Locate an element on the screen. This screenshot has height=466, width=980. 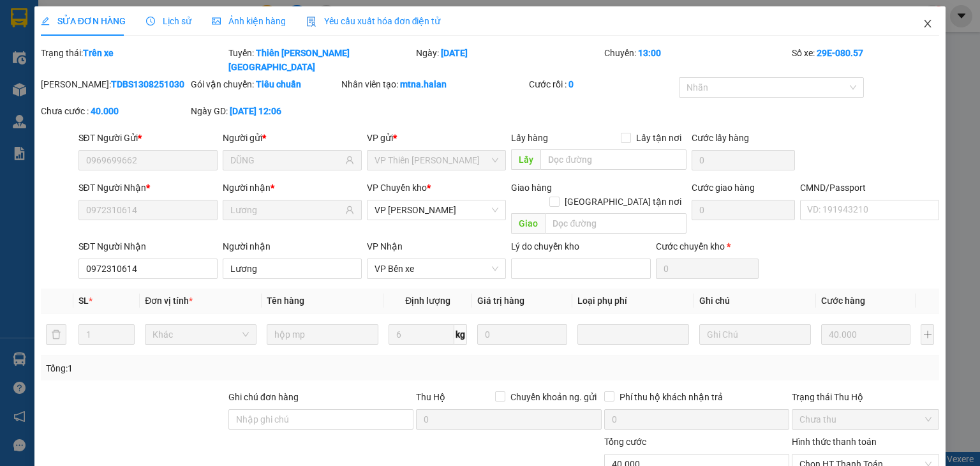
div: Số xe: is located at coordinates (865, 60).